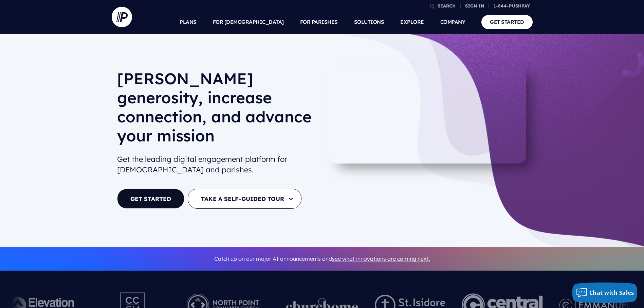  Describe the element at coordinates (381, 259) in the screenshot. I see `span: see what innovations are coming next.` at that location.